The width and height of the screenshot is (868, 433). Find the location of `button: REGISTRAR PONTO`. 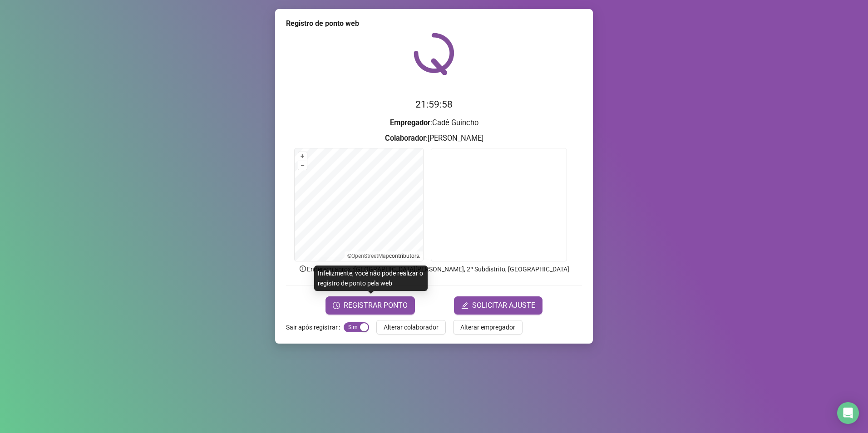

button: REGISTRAR PONTO is located at coordinates (370, 305).